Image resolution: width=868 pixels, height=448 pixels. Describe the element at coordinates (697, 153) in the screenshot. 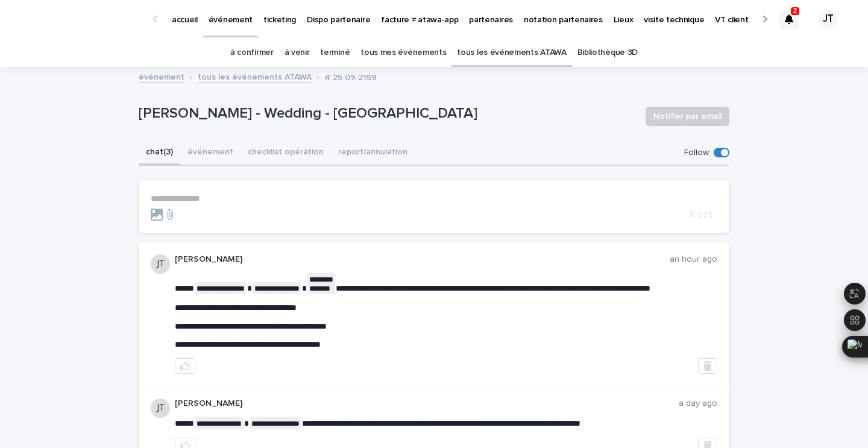

I see `p: Follow` at that location.